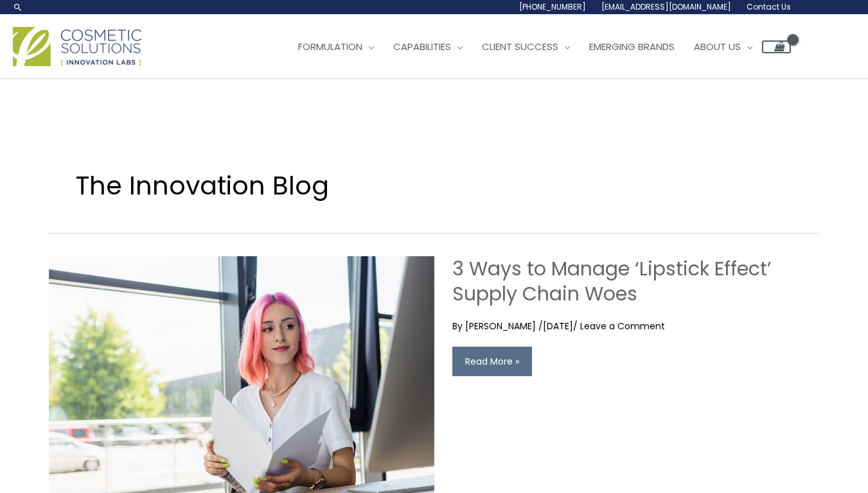 This screenshot has height=493, width=868. Describe the element at coordinates (636, 326) in the screenshot. I see `div: By / /` at that location.